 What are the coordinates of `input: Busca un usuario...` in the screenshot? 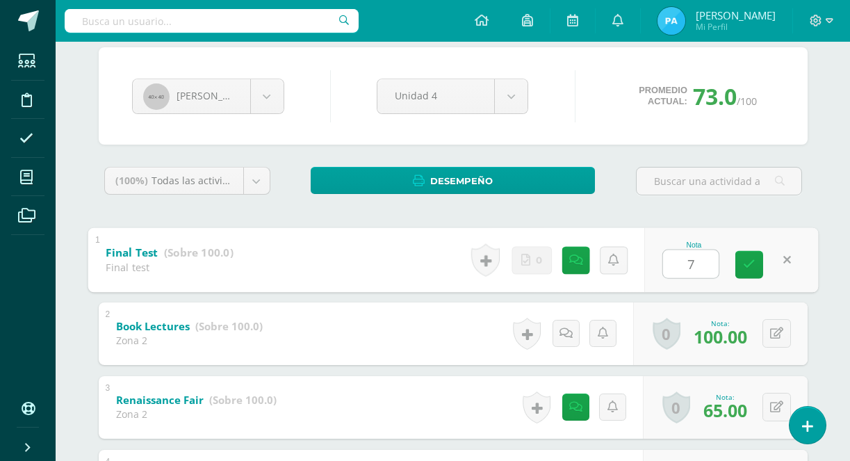 It's located at (211, 21).